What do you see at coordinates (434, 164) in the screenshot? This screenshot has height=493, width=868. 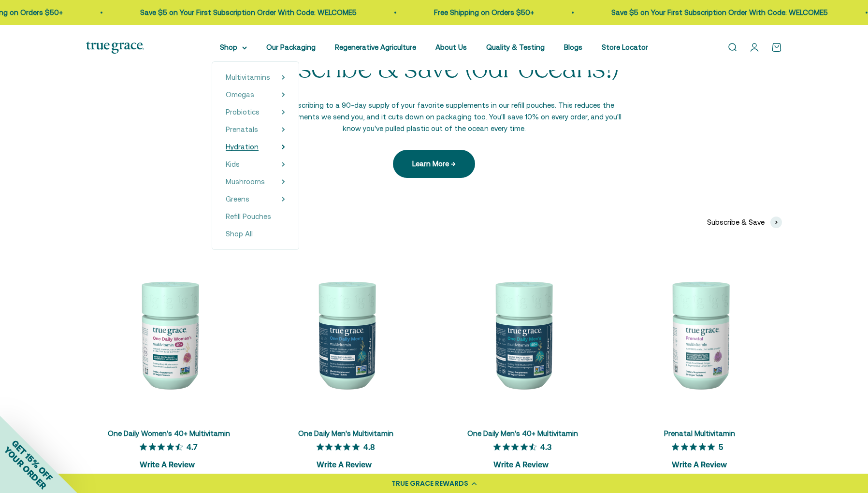 I see `a: Learn More →` at bounding box center [434, 164].